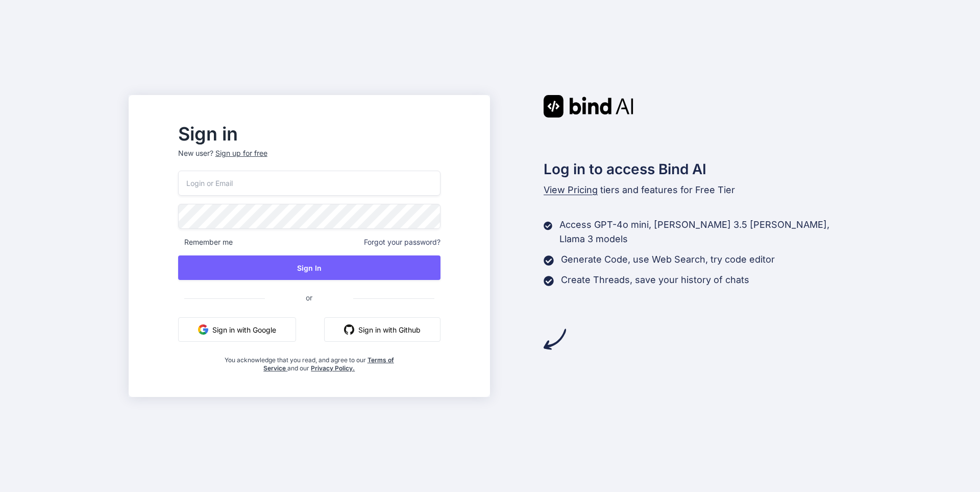  Describe the element at coordinates (667, 259) in the screenshot. I see `p: Generate Code, use Web Search, try code editor` at that location.